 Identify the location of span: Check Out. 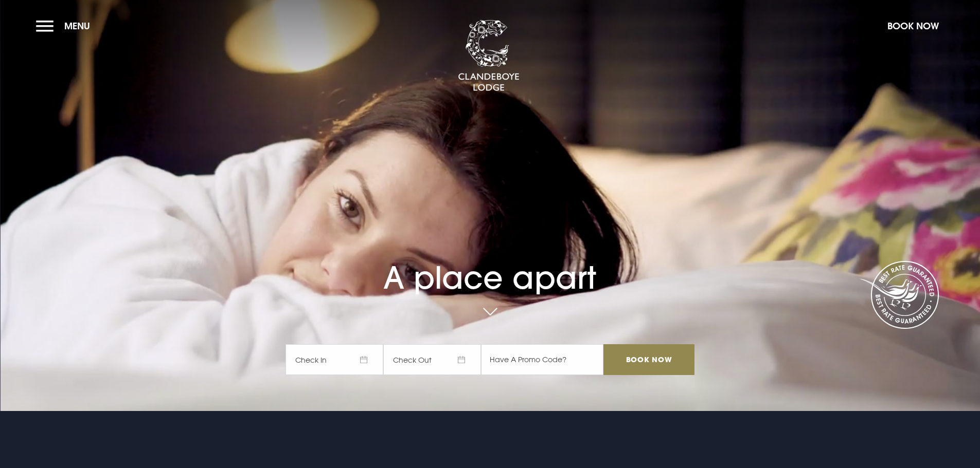
(432, 360).